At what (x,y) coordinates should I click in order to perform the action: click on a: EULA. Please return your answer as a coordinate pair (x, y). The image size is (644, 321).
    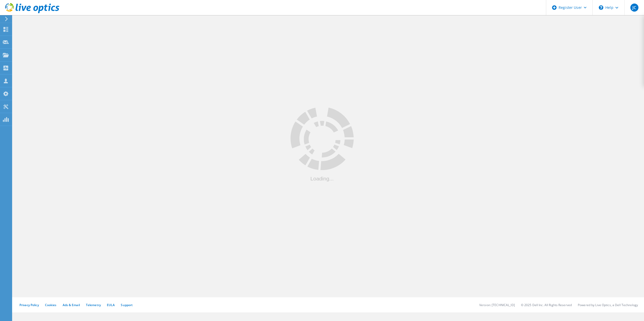
    Looking at the image, I should click on (111, 305).